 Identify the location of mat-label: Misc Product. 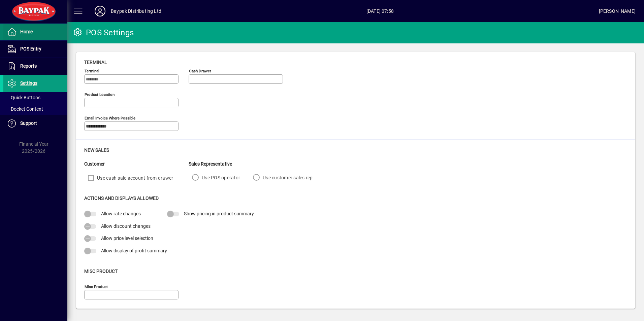
(96, 287).